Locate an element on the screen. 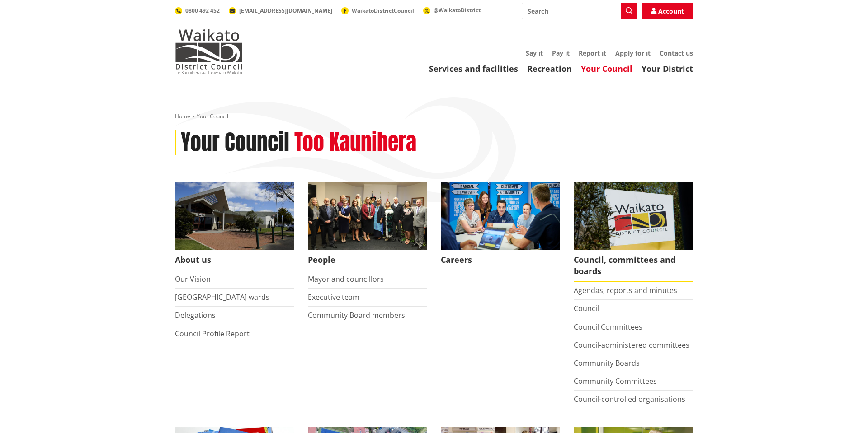 The width and height of the screenshot is (868, 433). a: Community Boards is located at coordinates (607, 363).